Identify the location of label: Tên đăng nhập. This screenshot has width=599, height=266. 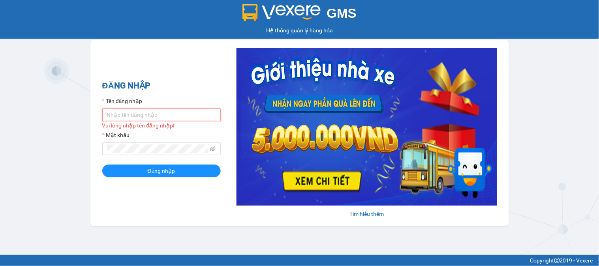
(123, 101).